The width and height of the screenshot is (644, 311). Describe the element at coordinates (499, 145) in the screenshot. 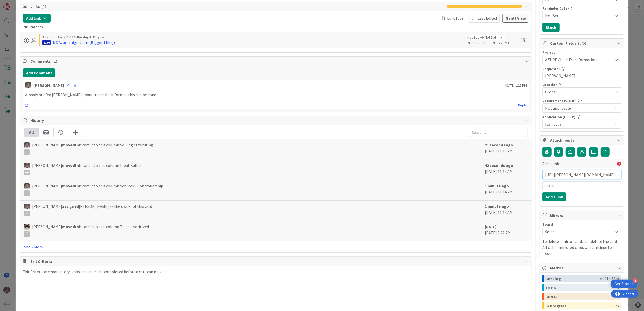

I see `b: 21 seconds ago` at that location.